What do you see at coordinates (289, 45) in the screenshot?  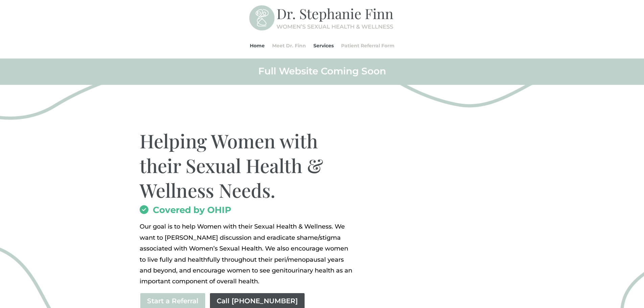 I see `a: Meet Dr. Finn` at bounding box center [289, 45].